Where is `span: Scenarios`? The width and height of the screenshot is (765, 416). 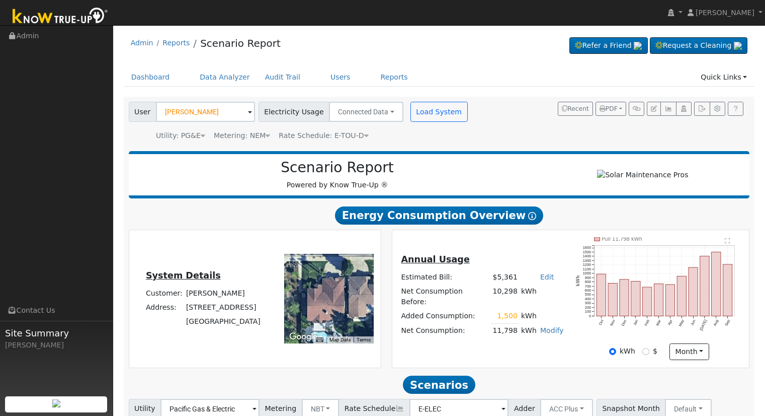 span: Scenarios is located at coordinates (439, 384).